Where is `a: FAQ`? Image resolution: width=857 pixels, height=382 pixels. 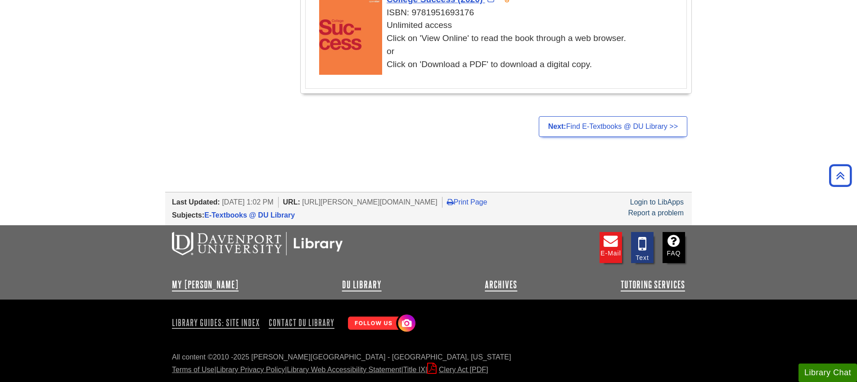 a: FAQ is located at coordinates (674, 247).